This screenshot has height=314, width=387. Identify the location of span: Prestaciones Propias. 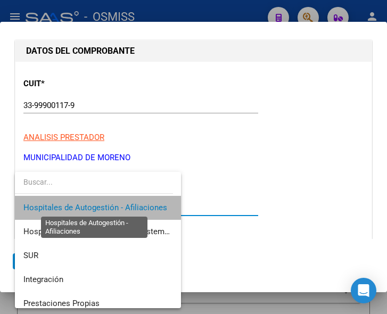
(61, 303).